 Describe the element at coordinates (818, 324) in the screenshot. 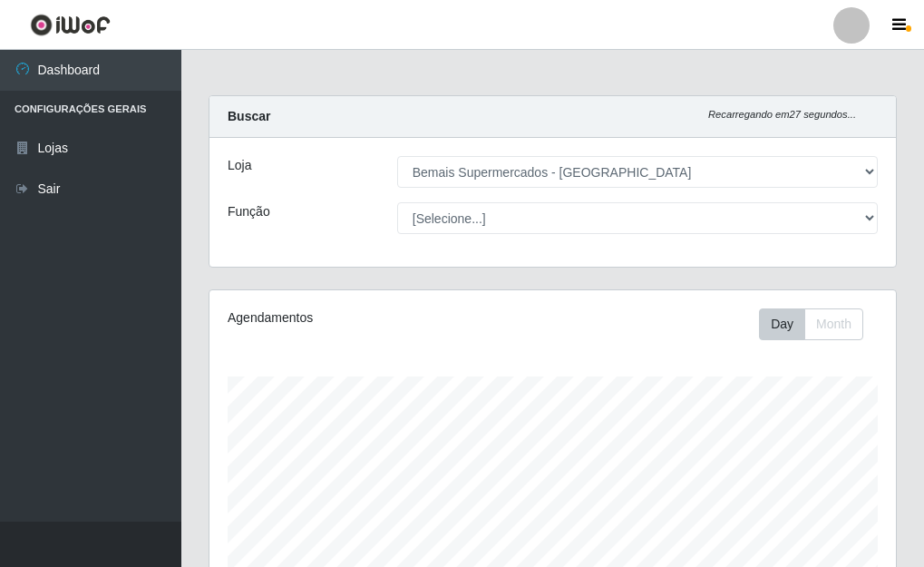

I see `div: Toolbar with button groups` at that location.